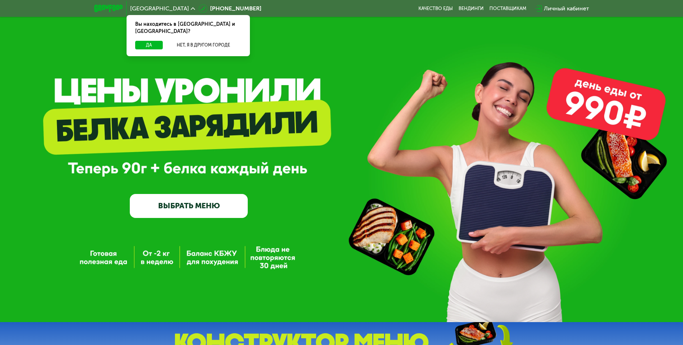  Describe the element at coordinates (471, 9) in the screenshot. I see `a: Вендинги` at that location.